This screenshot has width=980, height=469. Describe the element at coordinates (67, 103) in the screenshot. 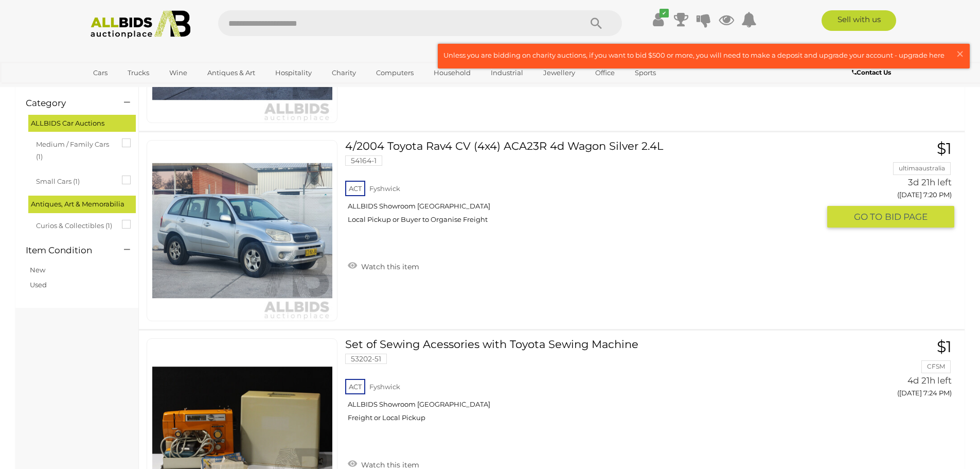

I see `h4: Category` at that location.